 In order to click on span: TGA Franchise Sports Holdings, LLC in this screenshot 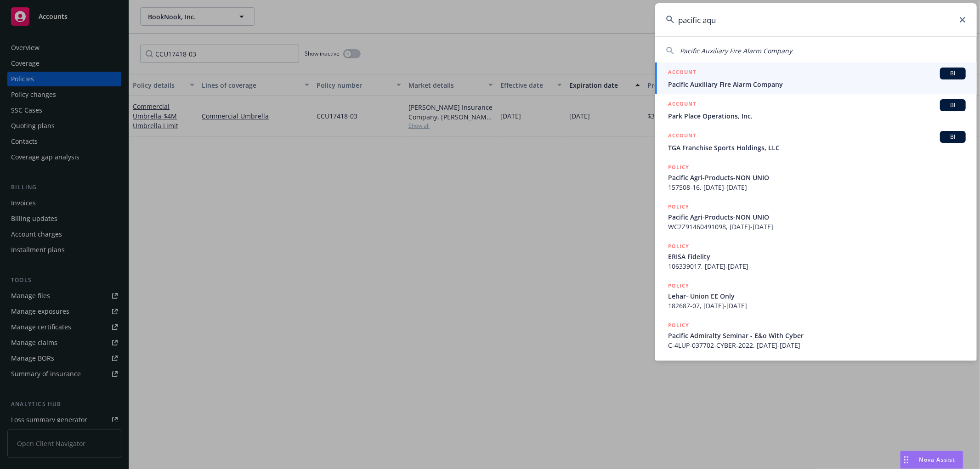, I will do `click(817, 148)`.